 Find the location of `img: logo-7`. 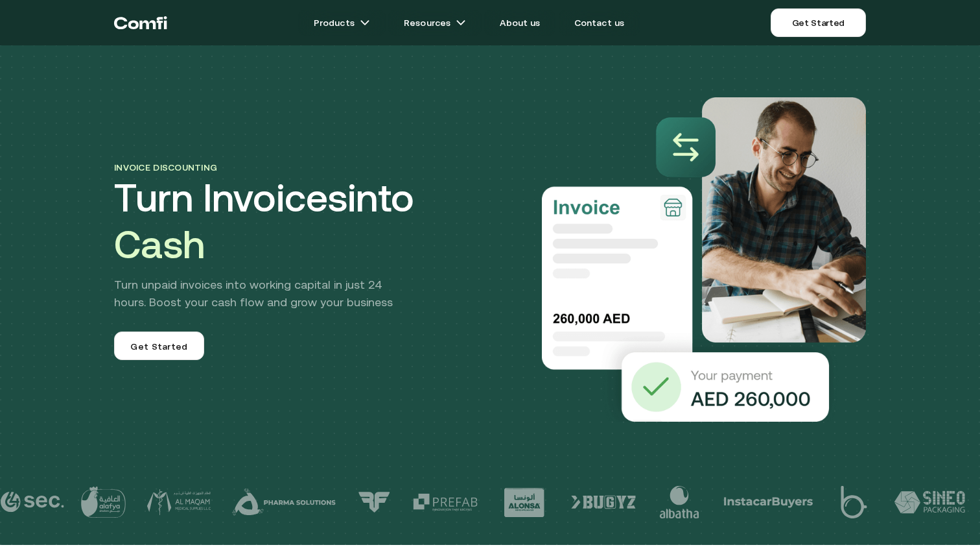

img: logo-7 is located at coordinates (525, 502).